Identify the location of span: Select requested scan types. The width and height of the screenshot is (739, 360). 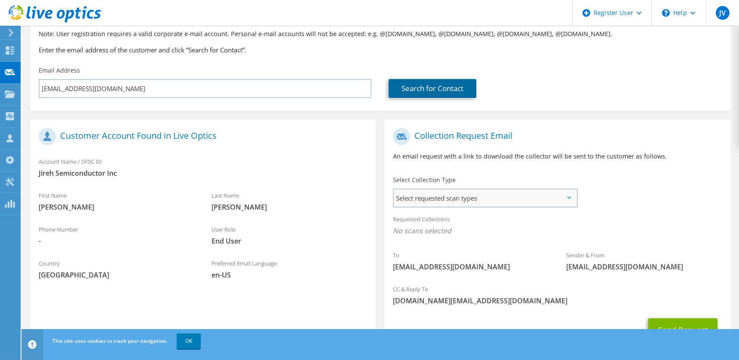
(485, 198).